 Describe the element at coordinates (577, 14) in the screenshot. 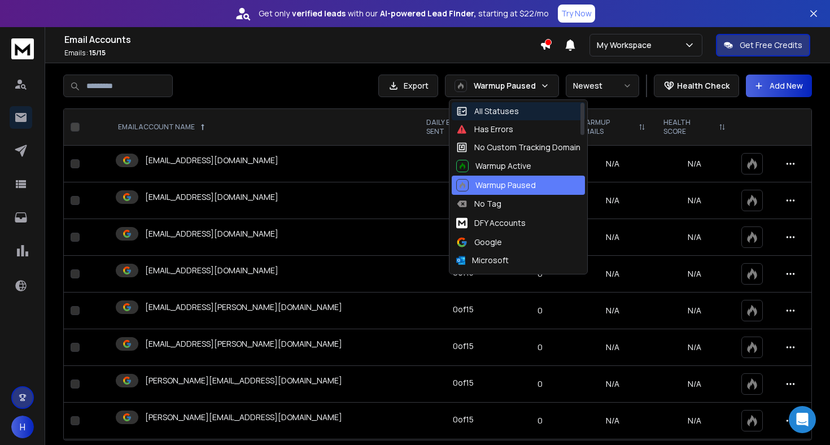

I see `p: Try Now` at that location.